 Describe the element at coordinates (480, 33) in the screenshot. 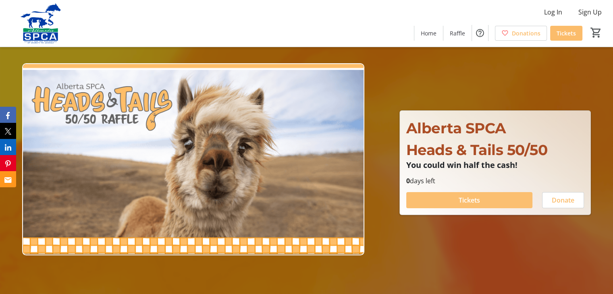

I see `button: Help` at that location.